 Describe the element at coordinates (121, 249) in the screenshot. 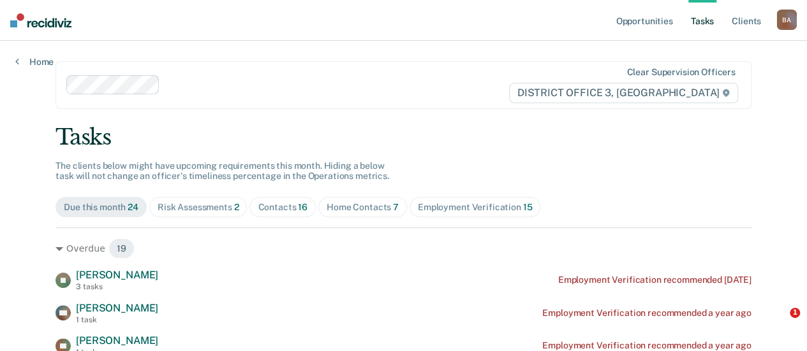

I see `span: 19` at that location.